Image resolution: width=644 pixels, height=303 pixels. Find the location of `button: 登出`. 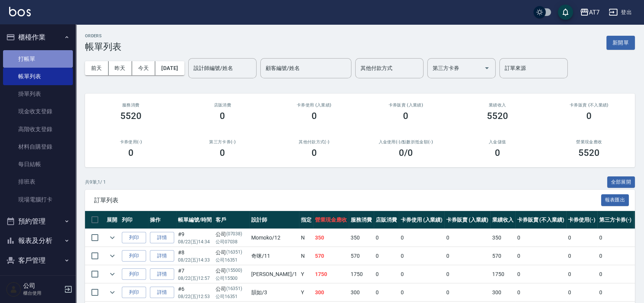

button: 登出 is located at coordinates (620, 12).